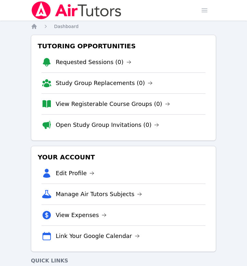  Describe the element at coordinates (75, 174) in the screenshot. I see `a: Edit Profile` at that location.